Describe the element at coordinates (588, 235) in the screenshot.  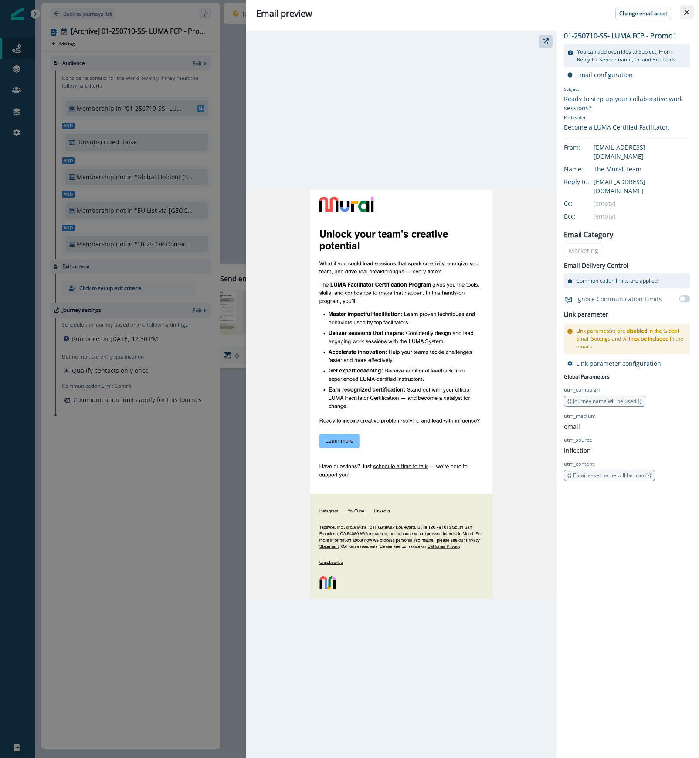
I see `p: Email Category` at that location.